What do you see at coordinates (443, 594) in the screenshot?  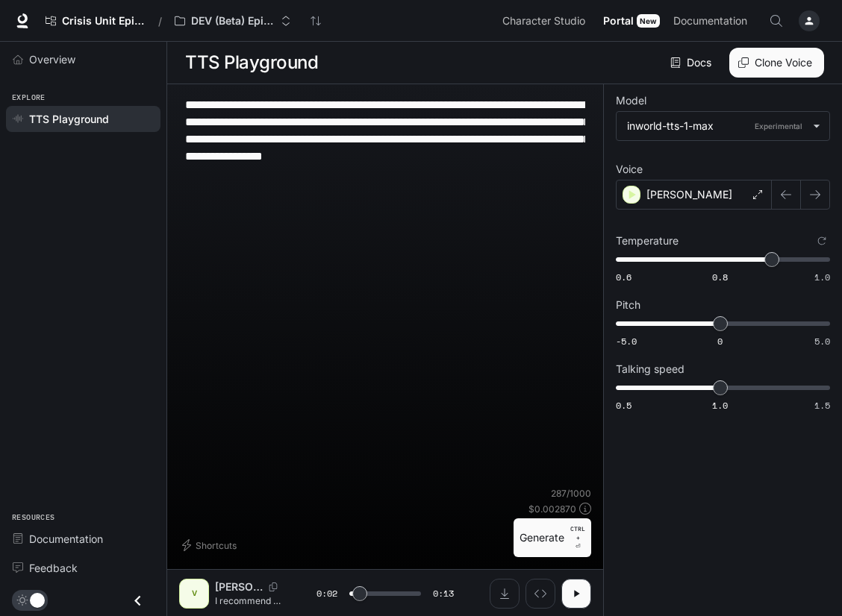 I see `span: 0:13` at bounding box center [443, 594].